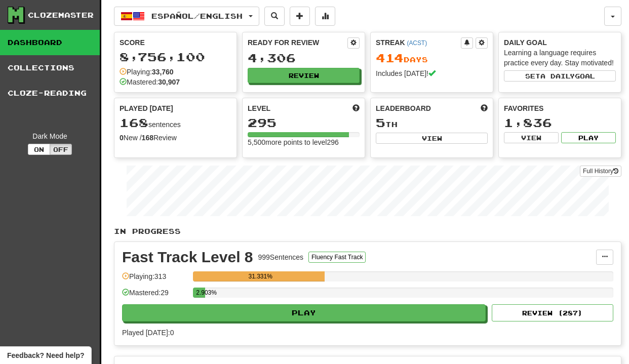 This screenshot has width=629, height=364. What do you see at coordinates (175, 138) in the screenshot?
I see `div: New / Review` at bounding box center [175, 138].